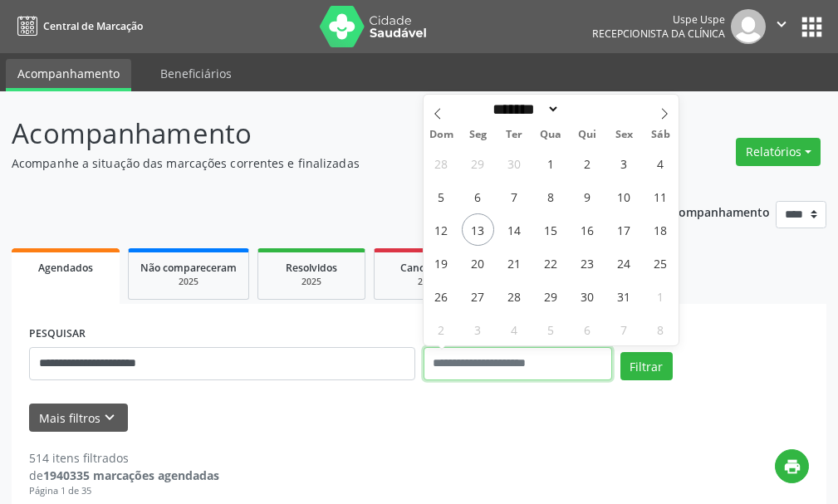 The width and height of the screenshot is (838, 504). What do you see at coordinates (296, 163) in the screenshot?
I see `p: Acompanhe a situação das marcações correntes e finalizadas` at bounding box center [296, 163].